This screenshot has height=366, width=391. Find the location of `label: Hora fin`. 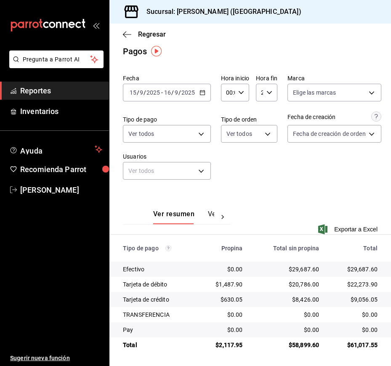

label: Hora fin is located at coordinates (267, 78).